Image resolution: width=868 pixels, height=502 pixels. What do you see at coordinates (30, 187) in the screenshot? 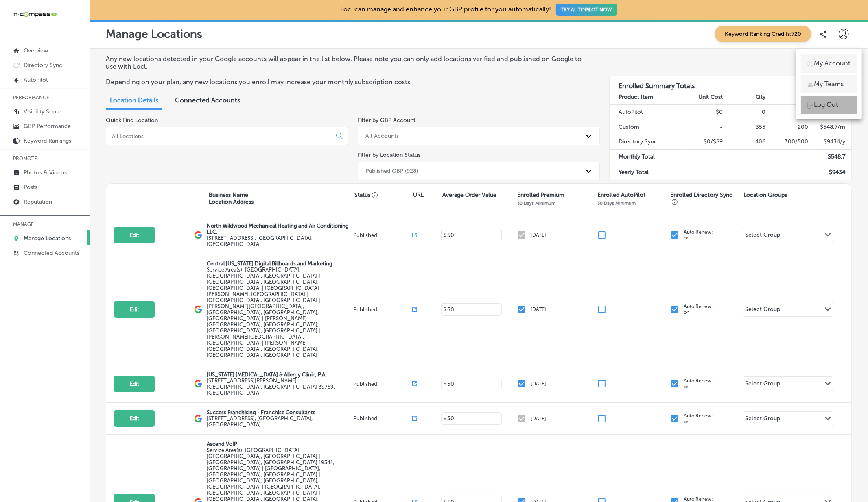
I see `p: Posts` at bounding box center [30, 187].